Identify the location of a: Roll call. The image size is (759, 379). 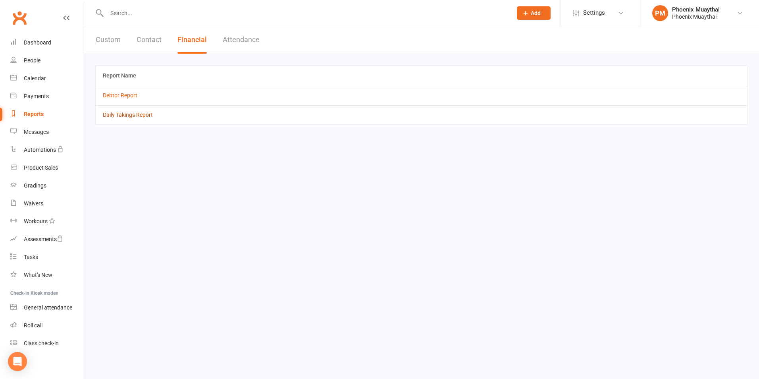
(47, 325).